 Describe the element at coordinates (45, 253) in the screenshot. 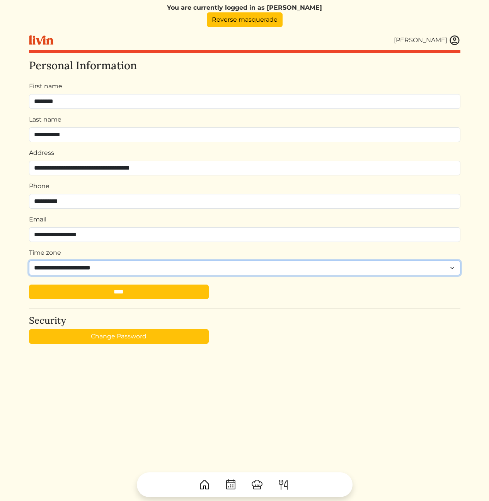

I see `label: Time zone` at that location.